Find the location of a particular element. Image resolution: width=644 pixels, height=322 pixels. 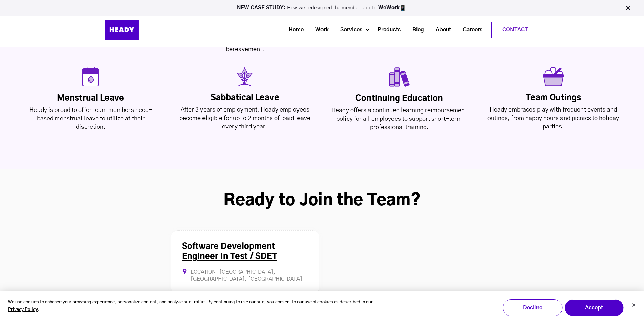

img: Property 1=sabbatical is located at coordinates (245, 77).